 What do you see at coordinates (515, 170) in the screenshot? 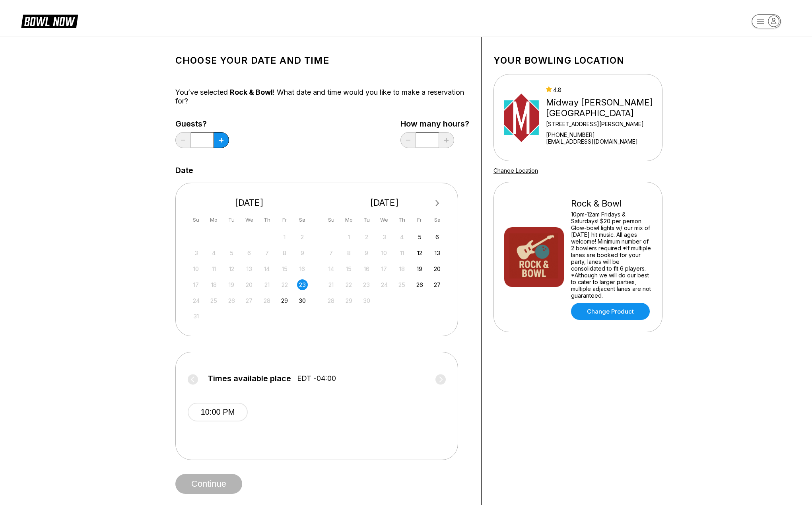
I see `a: Change Location` at bounding box center [515, 170].